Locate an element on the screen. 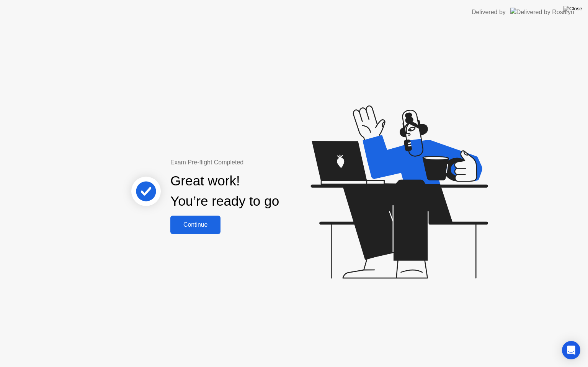 The width and height of the screenshot is (588, 367). div: Great work! You’re ready to go is located at coordinates (225, 191).